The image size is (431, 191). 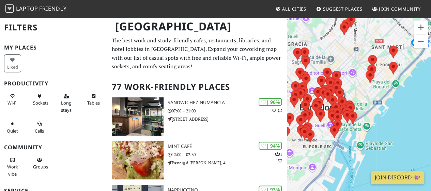 I want to click on img: SandwiChez Numància, so click(x=138, y=116).